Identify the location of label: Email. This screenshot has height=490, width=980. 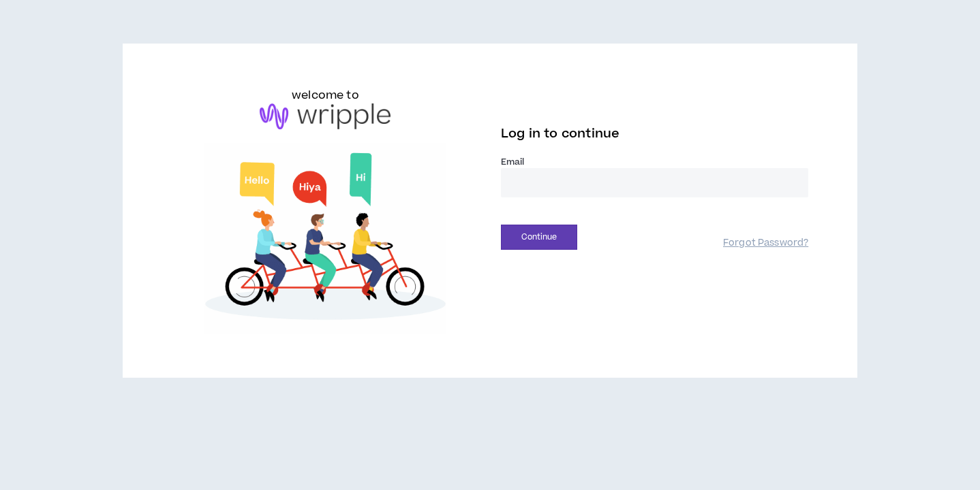
(654, 162).